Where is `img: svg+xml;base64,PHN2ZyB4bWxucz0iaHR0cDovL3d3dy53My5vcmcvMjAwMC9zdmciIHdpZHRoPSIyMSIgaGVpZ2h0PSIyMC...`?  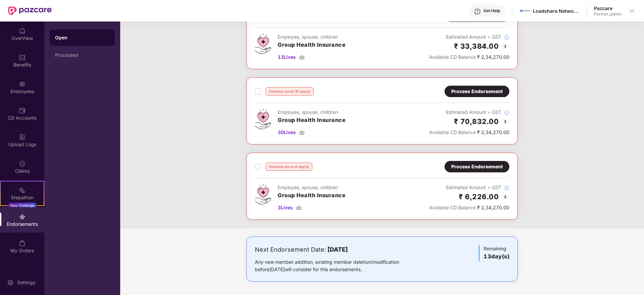 img: svg+xml;base64,PHN2ZyB4bWxucz0iaHR0cDovL3d3dy53My5vcmcvMjAwMC9zdmciIHdpZHRoPSIyMSIgaGVpZ2h0PSIyMC... is located at coordinates (22, 190).